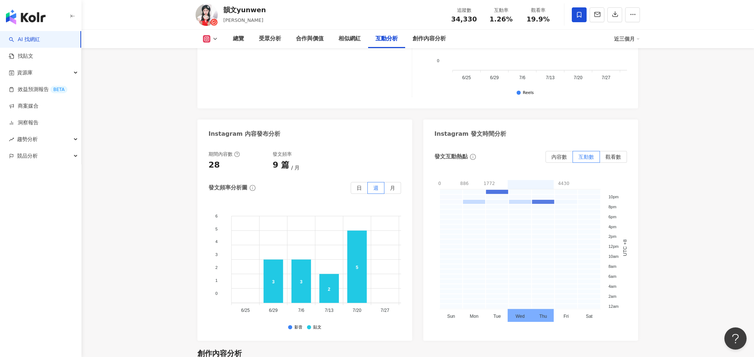 The width and height of the screenshot is (754, 357). I want to click on text: UTC +8, so click(625, 248).